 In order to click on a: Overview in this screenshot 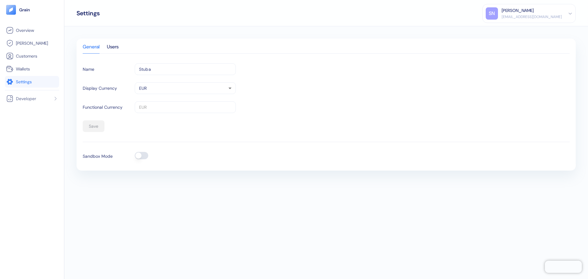, I will do `click(32, 30)`.